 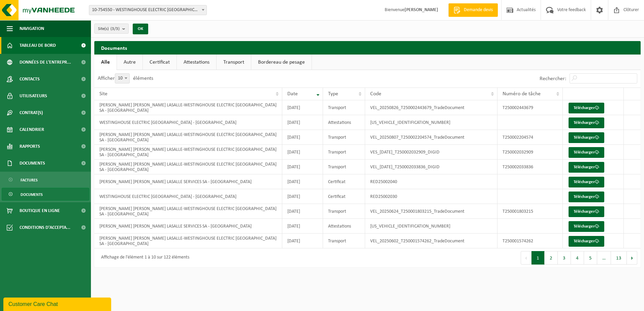 What do you see at coordinates (431, 211) in the screenshot?
I see `td: VEL_20250624_T250001803215_TradeDocument` at bounding box center [431, 211].